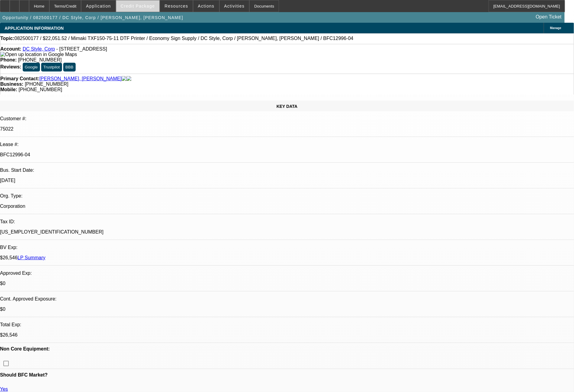  What do you see at coordinates (99, 6) in the screenshot?
I see `span: Application` at bounding box center [99, 6].